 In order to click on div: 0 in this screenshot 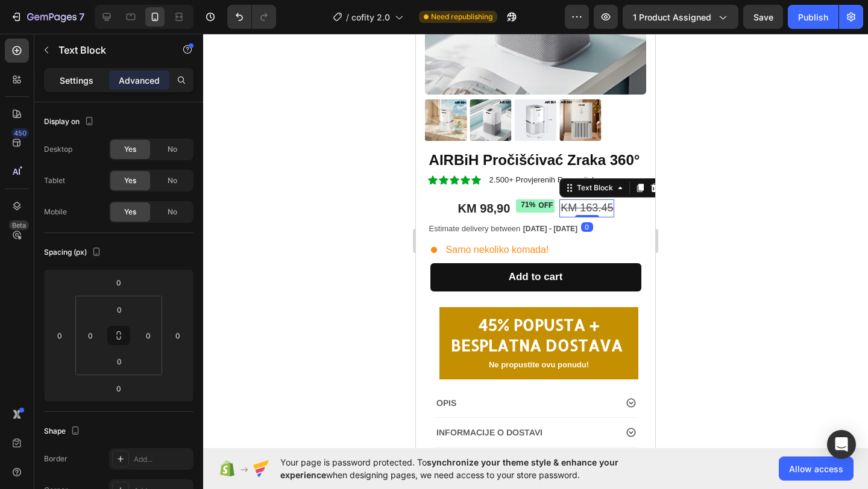, I will do `click(171, 193)`.